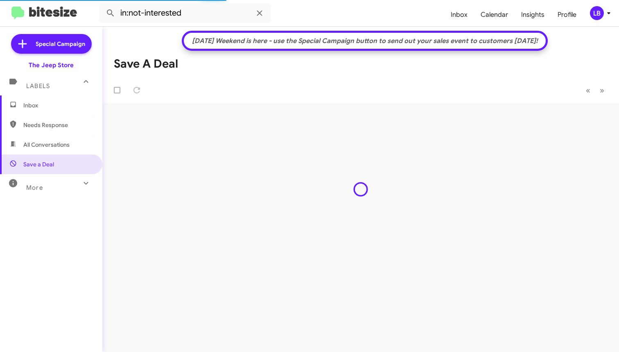 Image resolution: width=619 pixels, height=352 pixels. Describe the element at coordinates (588, 90) in the screenshot. I see `button: Previous` at that location.